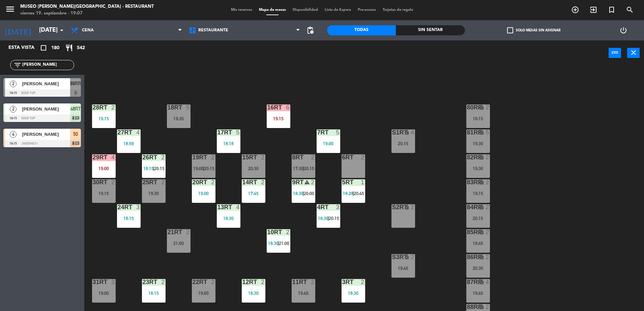  What do you see at coordinates (10, 10) in the screenshot?
I see `button: menu` at bounding box center [10, 10].